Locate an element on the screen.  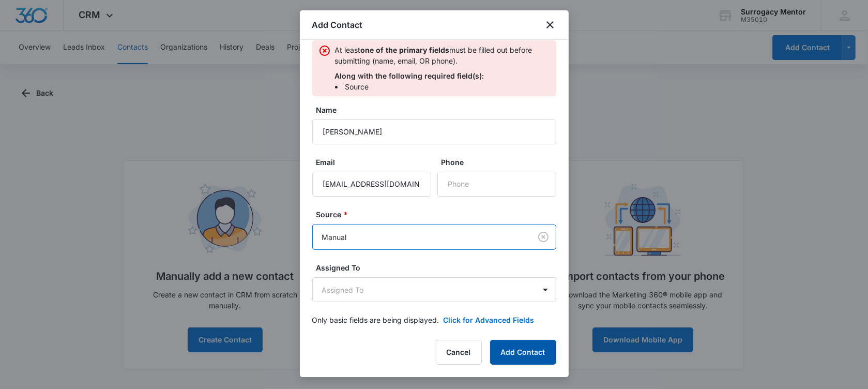
label: Phone is located at coordinates (501, 162).